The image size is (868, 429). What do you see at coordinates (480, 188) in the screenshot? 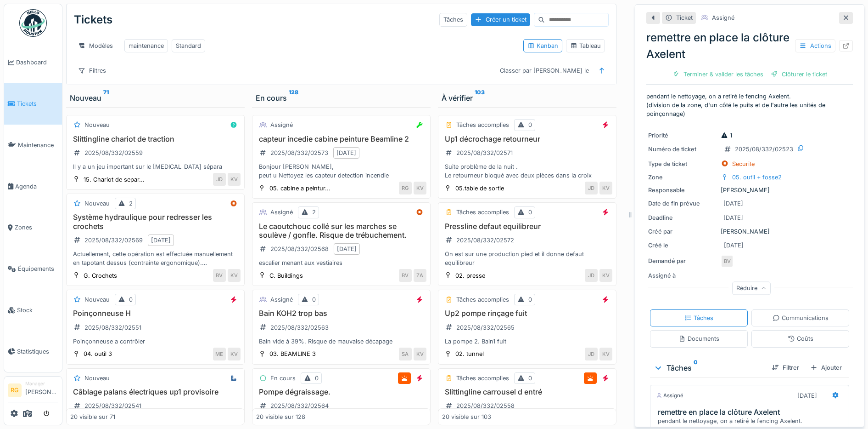
I see `div: 05.table de sortie` at bounding box center [480, 188].